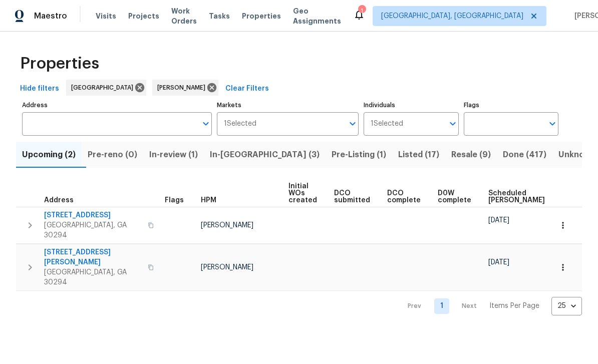 This screenshot has width=598, height=364. What do you see at coordinates (184, 16) in the screenshot?
I see `span: Work Orders` at bounding box center [184, 16].